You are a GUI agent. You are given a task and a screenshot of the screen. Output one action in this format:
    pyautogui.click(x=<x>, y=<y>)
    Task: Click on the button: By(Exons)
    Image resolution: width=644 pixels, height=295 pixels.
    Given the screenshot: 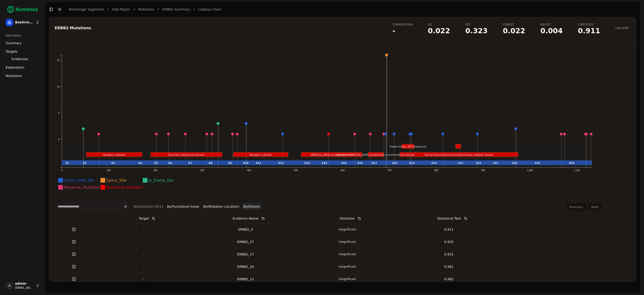 What is the action you would take?
    pyautogui.click(x=251, y=206)
    